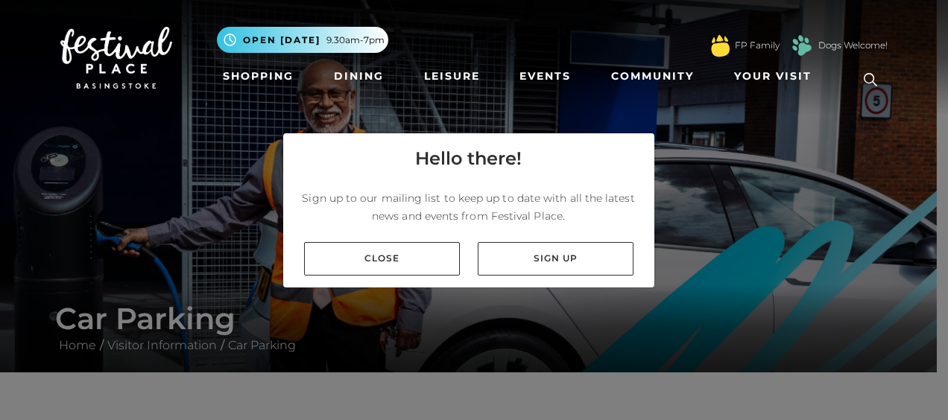  I want to click on p: Sign up to our mailing list to keep up to date with all the latest news and events from Festival ..., so click(469, 207).